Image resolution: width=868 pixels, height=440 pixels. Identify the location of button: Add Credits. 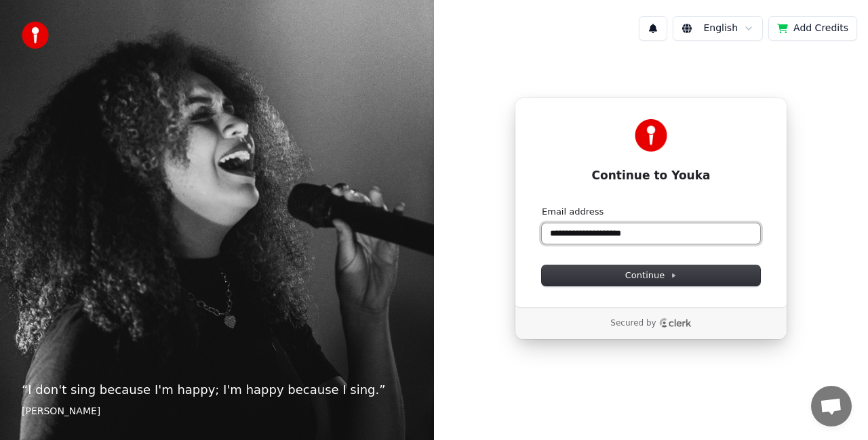
(812, 28).